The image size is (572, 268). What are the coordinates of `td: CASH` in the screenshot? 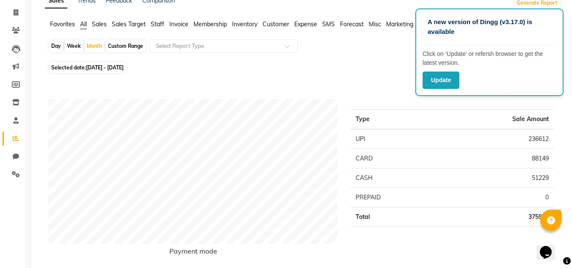 It's located at (394, 178).